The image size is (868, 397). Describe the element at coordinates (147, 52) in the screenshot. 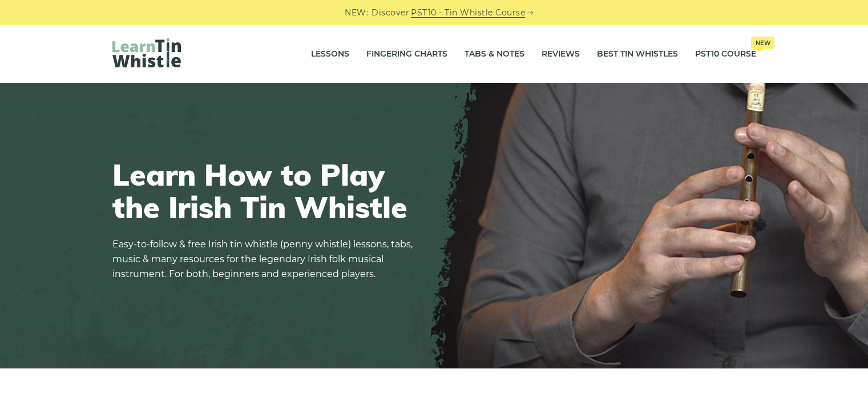

I see `img: LearnTinWhistle.com` at that location.